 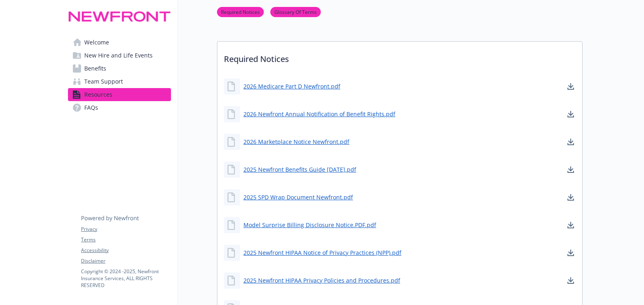 What do you see at coordinates (292, 86) in the screenshot?
I see `a: 2026 Medicare Part D Newfront.pdf` at bounding box center [292, 86].